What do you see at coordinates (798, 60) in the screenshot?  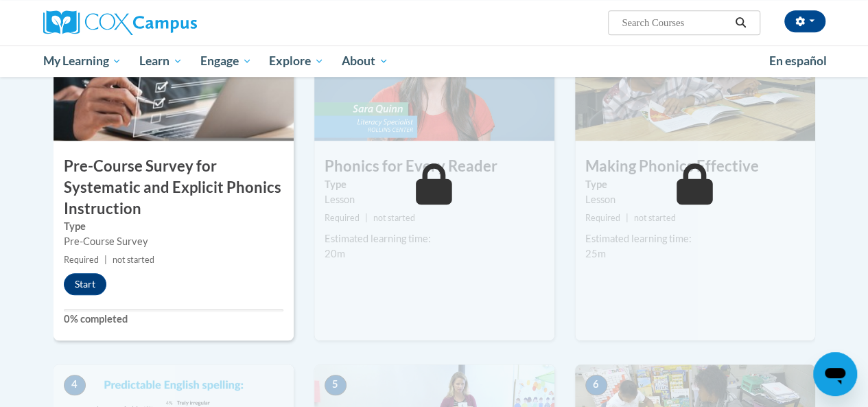 I see `span: En español` at bounding box center [798, 60].